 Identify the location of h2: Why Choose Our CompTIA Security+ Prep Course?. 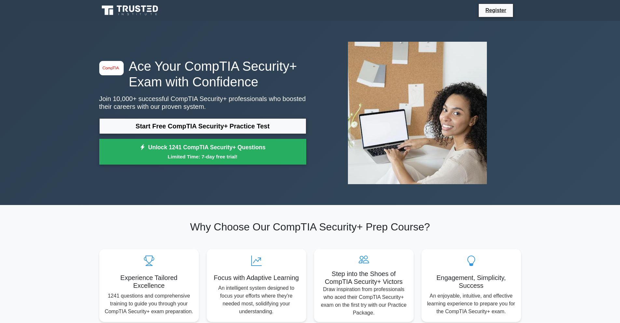
(310, 227).